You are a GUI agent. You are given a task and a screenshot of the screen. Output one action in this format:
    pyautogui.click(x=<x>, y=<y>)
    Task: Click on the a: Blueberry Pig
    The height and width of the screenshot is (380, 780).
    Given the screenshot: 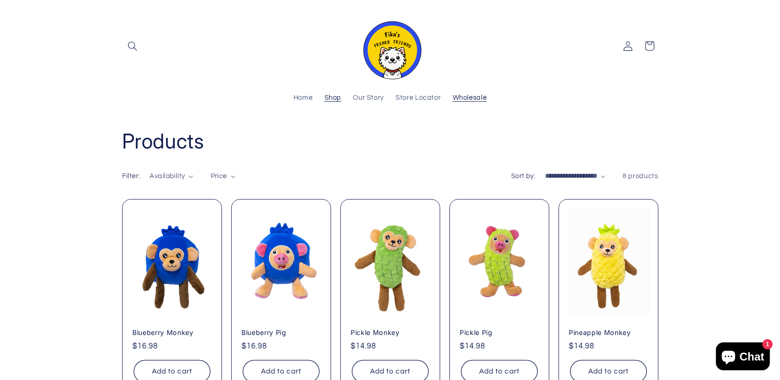 What is the action you would take?
    pyautogui.click(x=281, y=333)
    